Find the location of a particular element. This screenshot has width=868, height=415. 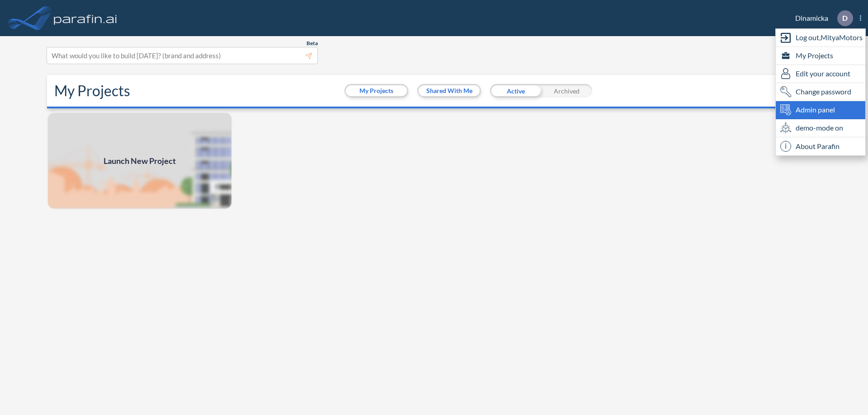

div: demo-mode on is located at coordinates (820, 128).